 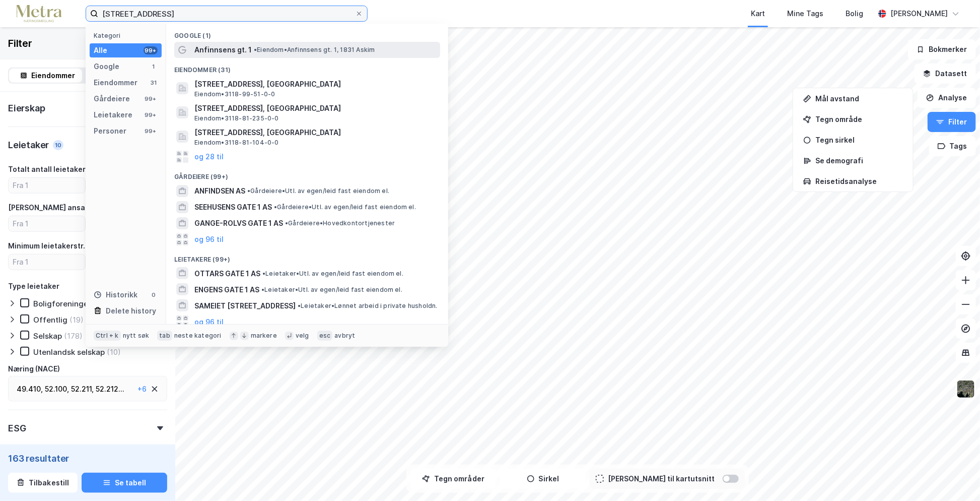 I want to click on div: Kontrollprogram for chat, so click(x=954, y=477).